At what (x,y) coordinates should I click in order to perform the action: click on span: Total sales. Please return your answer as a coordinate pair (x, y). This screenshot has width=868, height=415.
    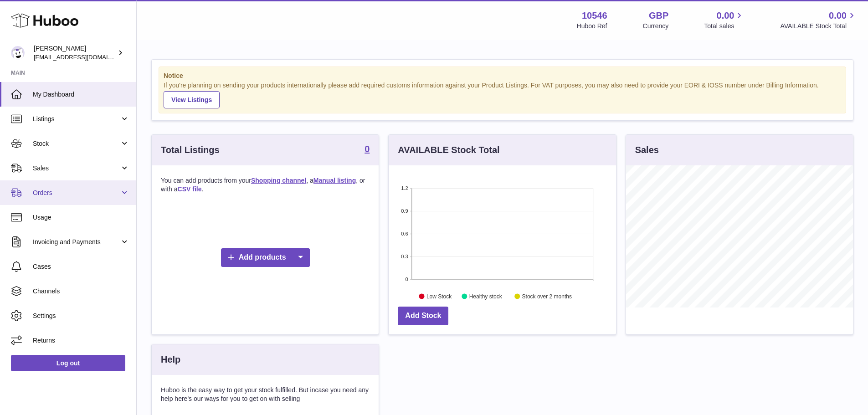
    Looking at the image, I should click on (724, 26).